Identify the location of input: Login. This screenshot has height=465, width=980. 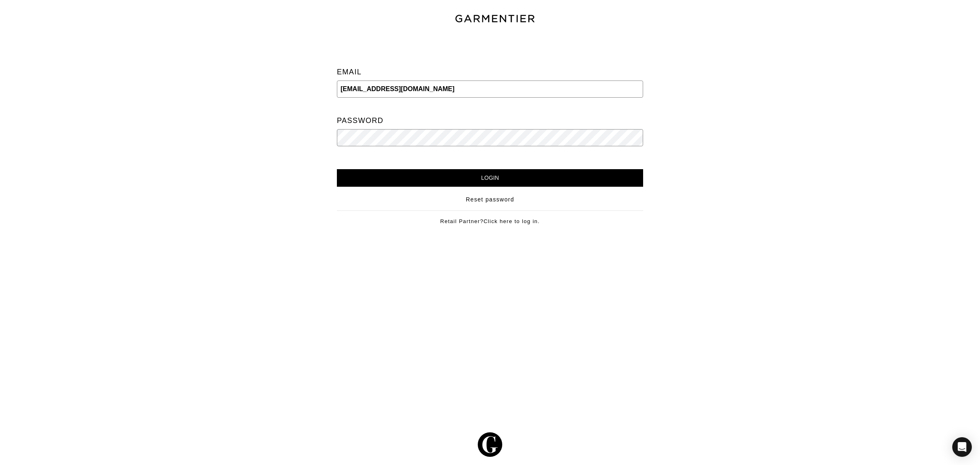
(490, 178).